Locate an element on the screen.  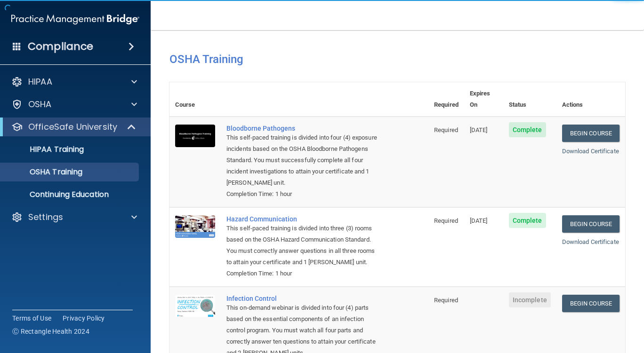
div: Bloodborne Pathogens is located at coordinates (304, 129).